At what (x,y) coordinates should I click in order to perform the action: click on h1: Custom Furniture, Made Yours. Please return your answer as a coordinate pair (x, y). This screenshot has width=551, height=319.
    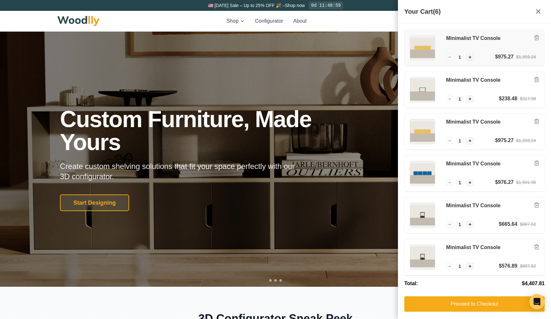
    Looking at the image, I should click on (203, 130).